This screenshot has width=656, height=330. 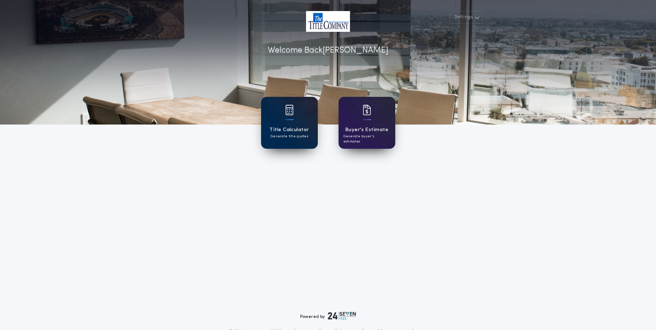 I want to click on h1: Buyer's Estimate, so click(x=367, y=130).